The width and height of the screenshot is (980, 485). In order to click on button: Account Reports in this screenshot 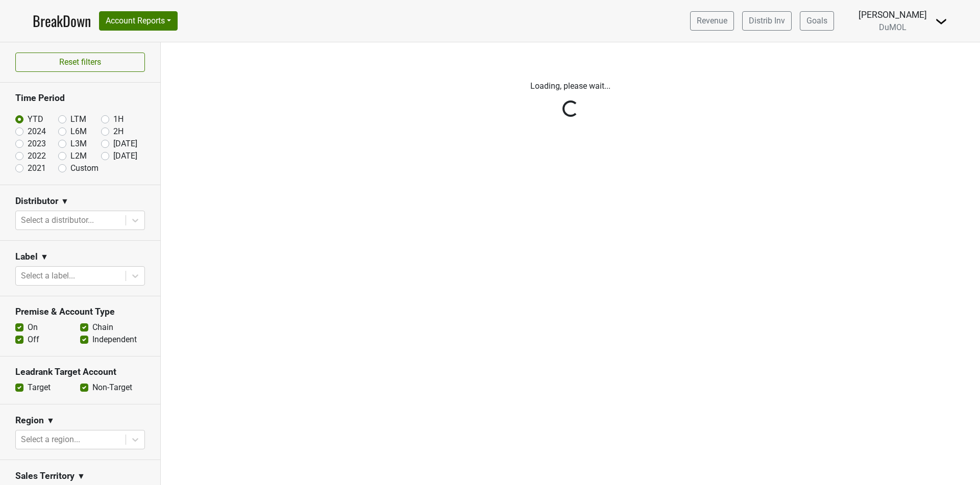, I will do `click(139, 21)`.